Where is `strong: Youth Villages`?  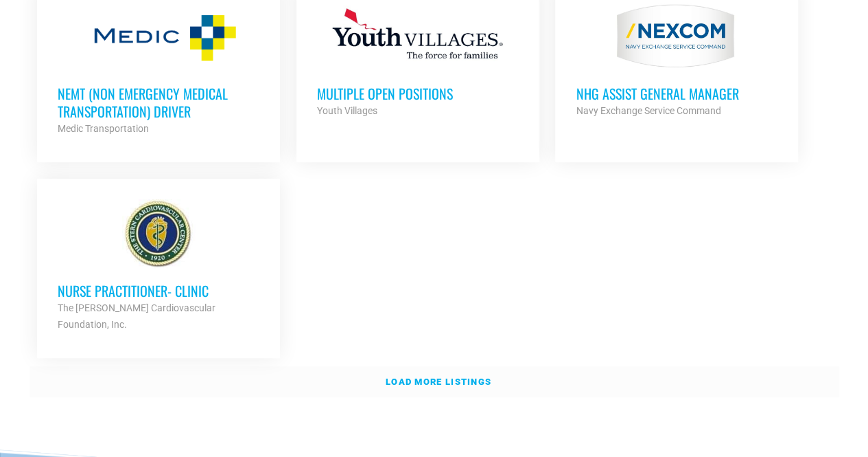
strong: Youth Villages is located at coordinates (347, 111).